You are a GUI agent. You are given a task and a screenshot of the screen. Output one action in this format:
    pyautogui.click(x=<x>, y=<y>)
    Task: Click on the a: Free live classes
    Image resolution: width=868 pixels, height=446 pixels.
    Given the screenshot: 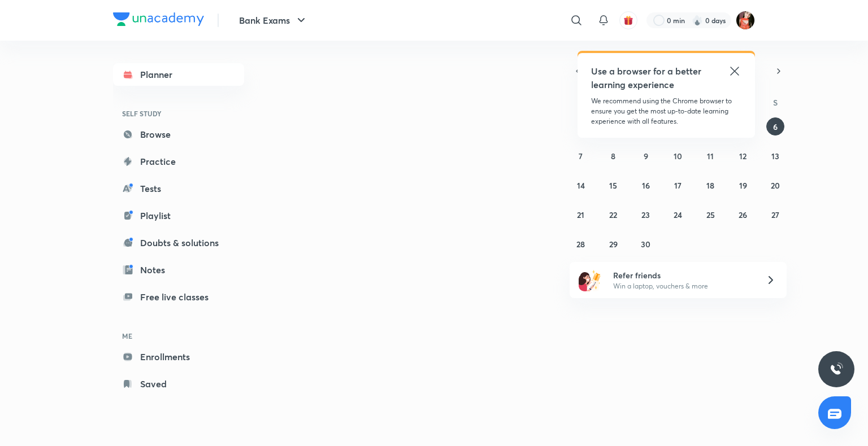 What is the action you would take?
    pyautogui.click(x=178, y=297)
    